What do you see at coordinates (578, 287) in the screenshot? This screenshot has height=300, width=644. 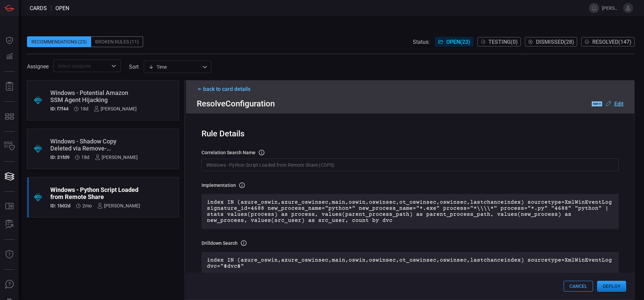 I see `button: Cancel` at bounding box center [578, 287].